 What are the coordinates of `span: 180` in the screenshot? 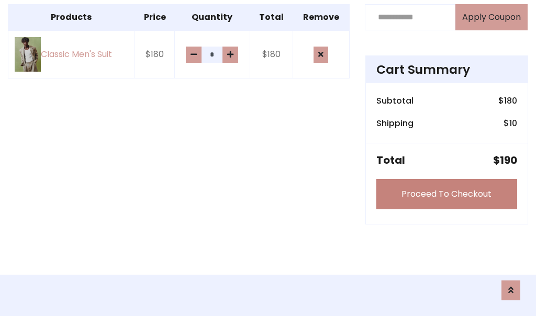 It's located at (511, 101).